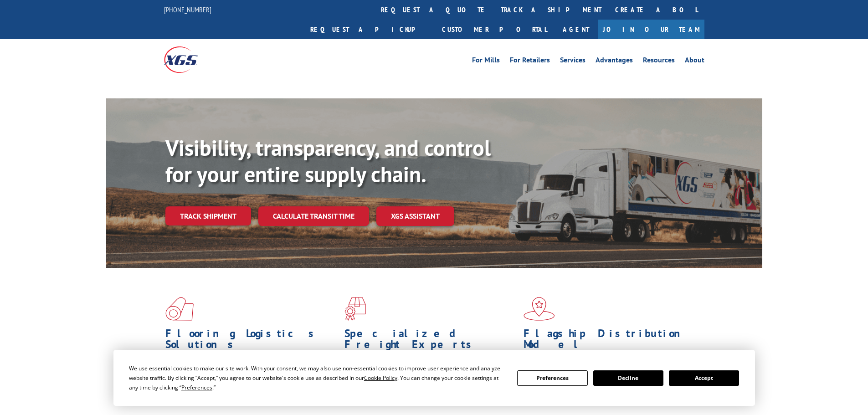 This screenshot has height=415, width=868. Describe the element at coordinates (576, 30) in the screenshot. I see `a: Agent` at that location.